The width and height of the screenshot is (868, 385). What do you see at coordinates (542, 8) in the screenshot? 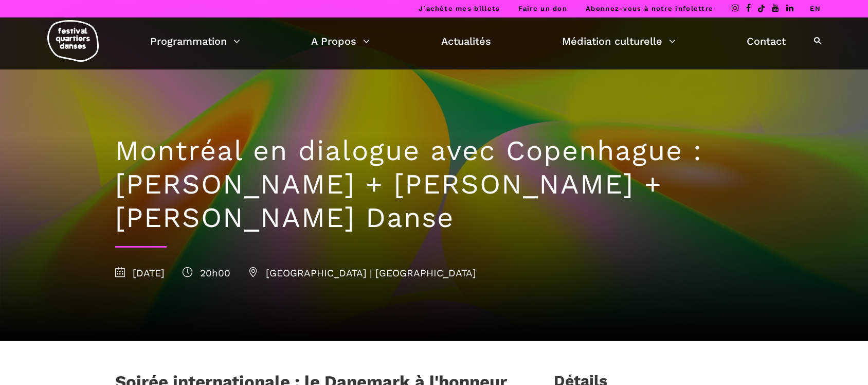
I see `a: Faire un don` at bounding box center [542, 8].